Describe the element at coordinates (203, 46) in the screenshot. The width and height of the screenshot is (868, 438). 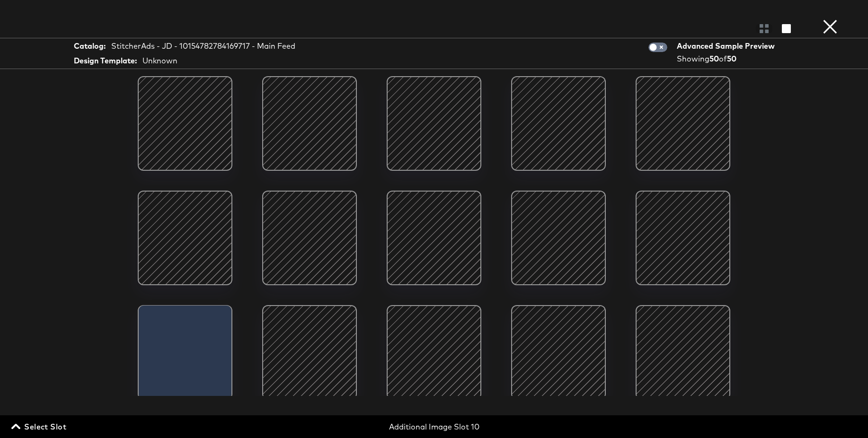
I see `div: StitcherAds - JD - 10154782784169717 - Main Feed` at that location.